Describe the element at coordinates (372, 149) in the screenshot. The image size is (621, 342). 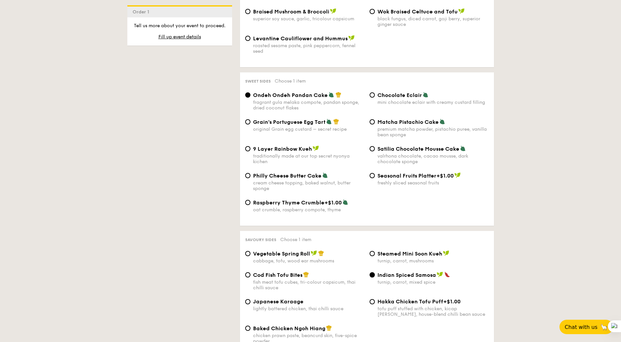
I see `input: Satilia Chocolate Mousse Cakevalrhona chocolate, cacao mousse, dark chocolate sponge` at that location.